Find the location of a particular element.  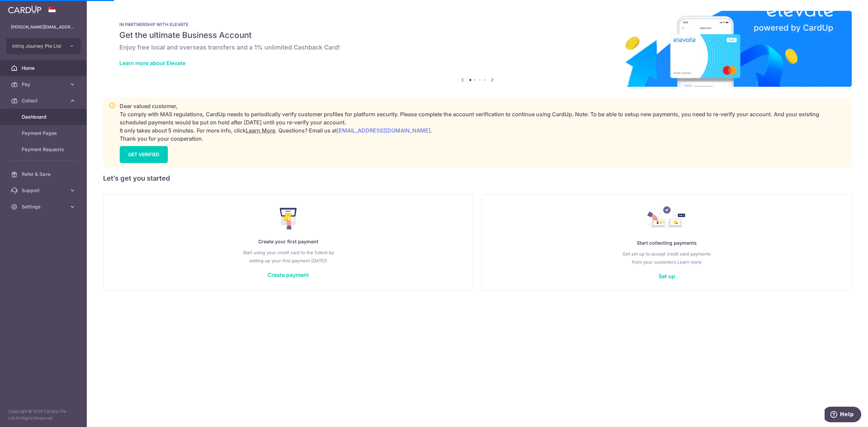

img: Collect Payment is located at coordinates (666, 218).